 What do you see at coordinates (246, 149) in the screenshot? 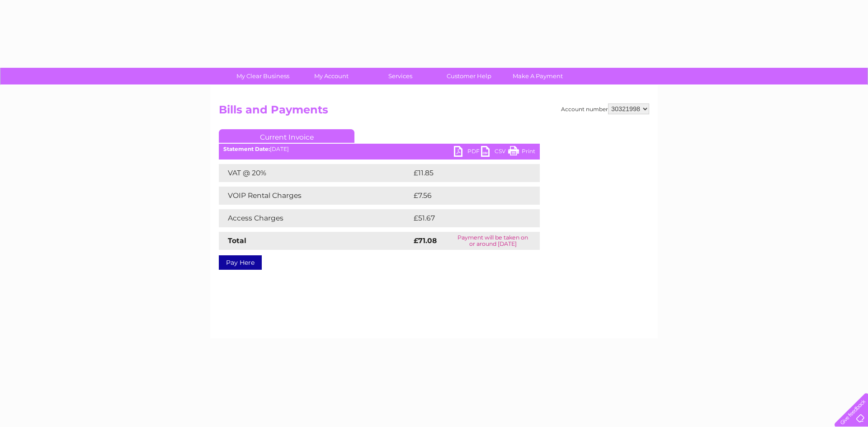
I see `b: Statement Date:` at bounding box center [246, 149].